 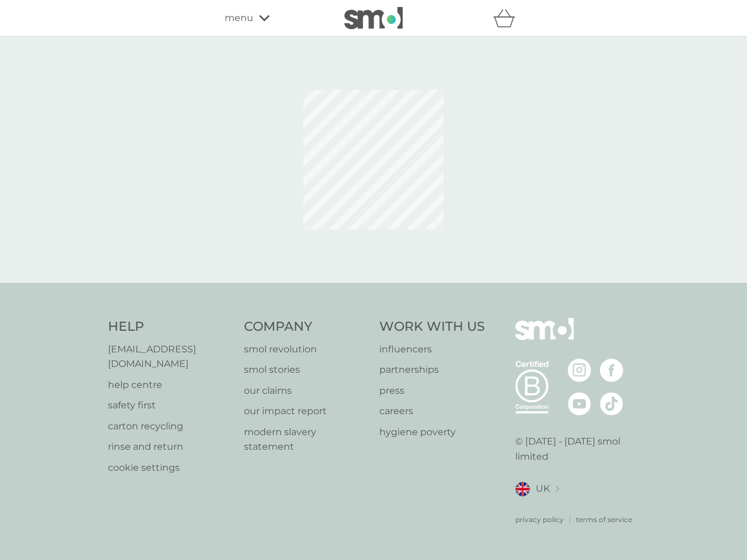 What do you see at coordinates (611, 404) in the screenshot?
I see `img: visit the smol Tiktok page` at bounding box center [611, 404].